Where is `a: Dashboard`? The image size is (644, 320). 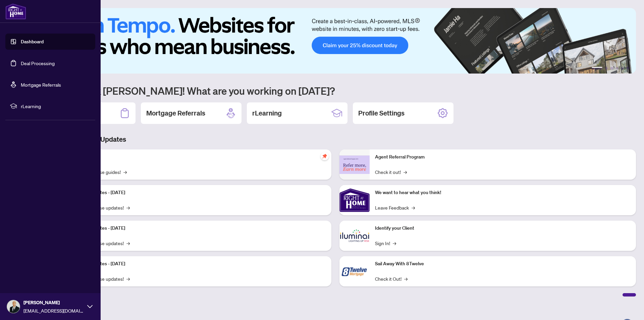
a: Dashboard is located at coordinates (32, 42).